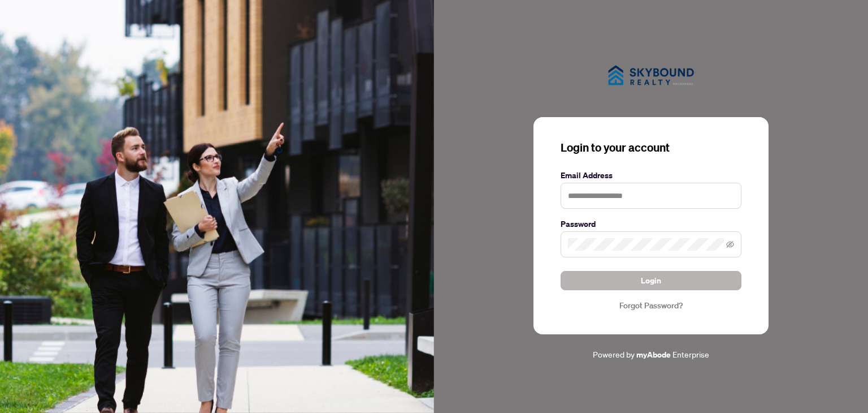 The image size is (868, 413). Describe the element at coordinates (651, 175) in the screenshot. I see `label: Email Address` at that location.